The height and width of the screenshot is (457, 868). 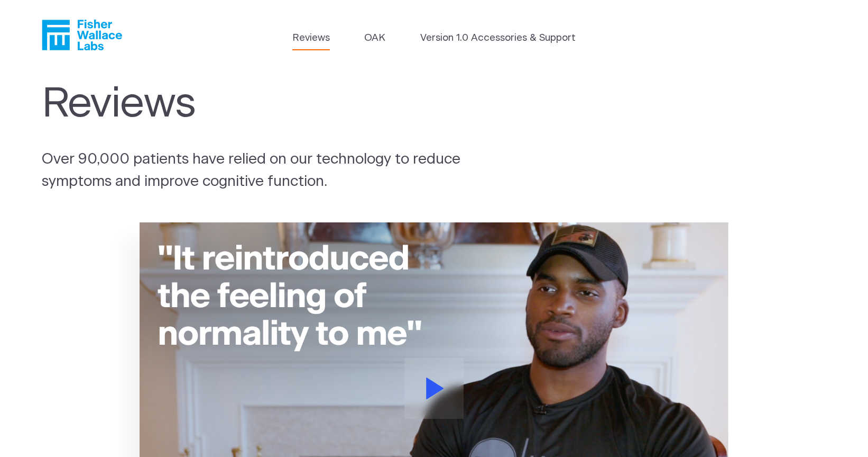 What do you see at coordinates (273, 170) in the screenshot?
I see `p: Over 90,000 patients have relied on our technology to reduce symptoms and improve cognitive funct...` at bounding box center [273, 170].